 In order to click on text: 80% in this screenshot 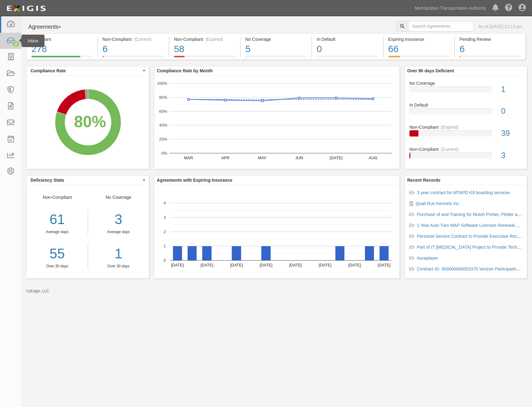, I will do `click(163, 97)`.